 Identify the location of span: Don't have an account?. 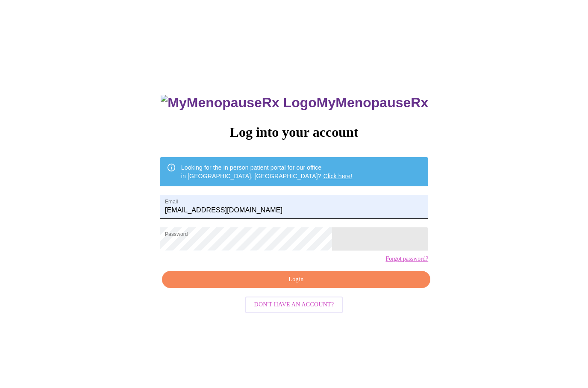
(294, 304).